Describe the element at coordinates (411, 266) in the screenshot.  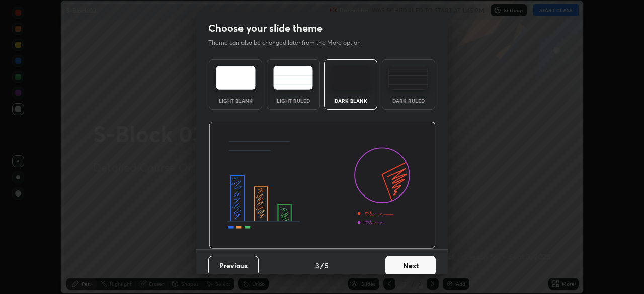
I see `button: Next` at that location.